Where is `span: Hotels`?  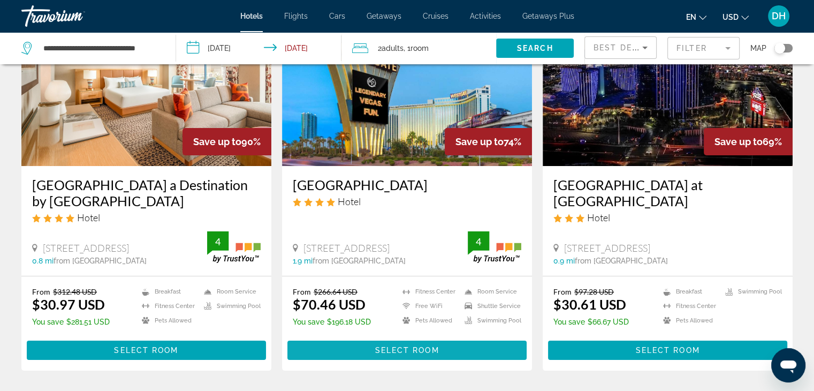
span: Hotels is located at coordinates (252, 16).